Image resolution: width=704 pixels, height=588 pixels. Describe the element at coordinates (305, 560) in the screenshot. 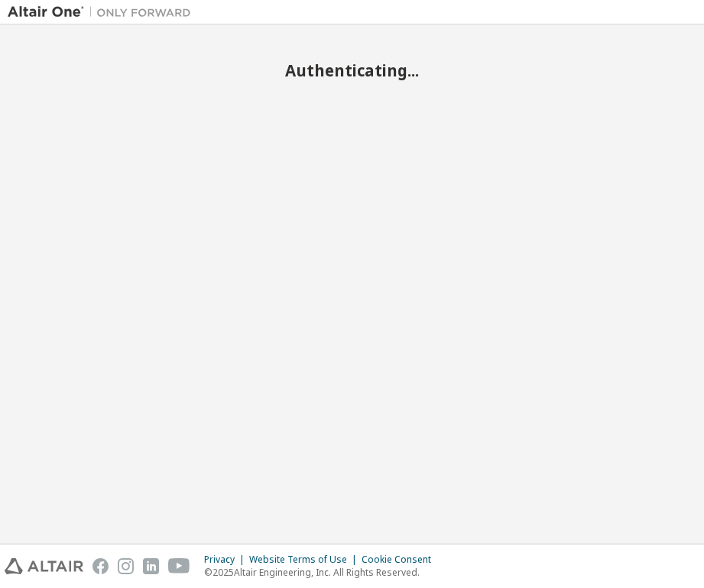

I see `div: Website Terms of Use` at that location.